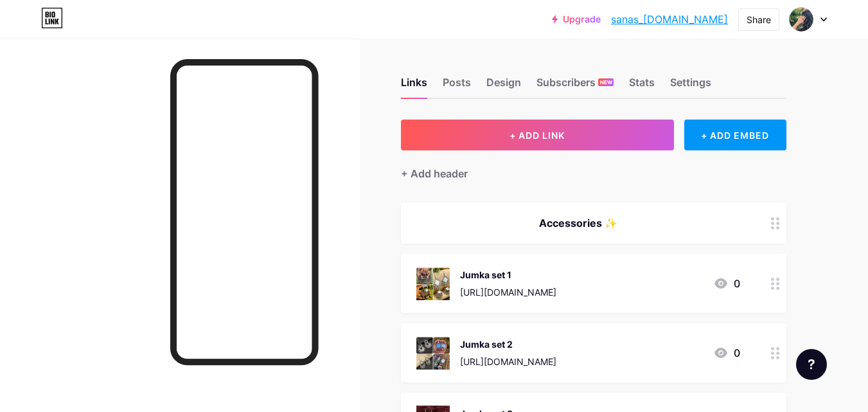  I want to click on img: sanas_archive, so click(801, 19).